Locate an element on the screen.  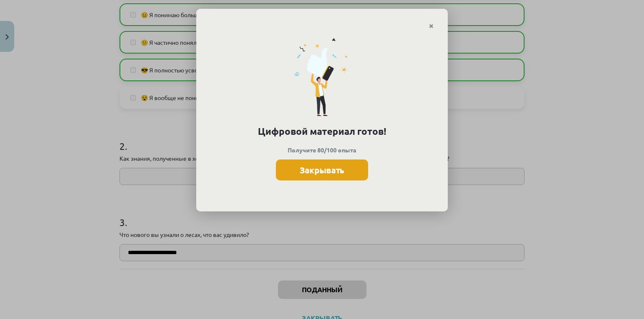
a: Закрывать is located at coordinates (431, 26).